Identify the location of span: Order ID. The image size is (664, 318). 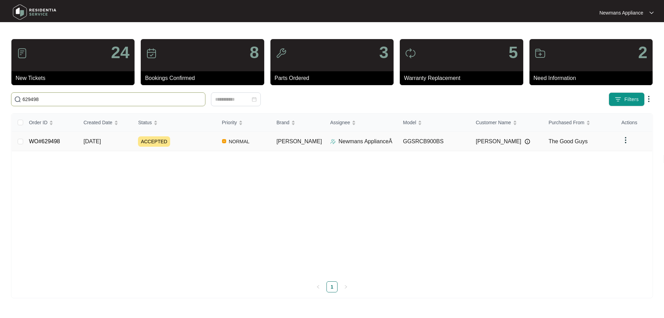
(38, 122).